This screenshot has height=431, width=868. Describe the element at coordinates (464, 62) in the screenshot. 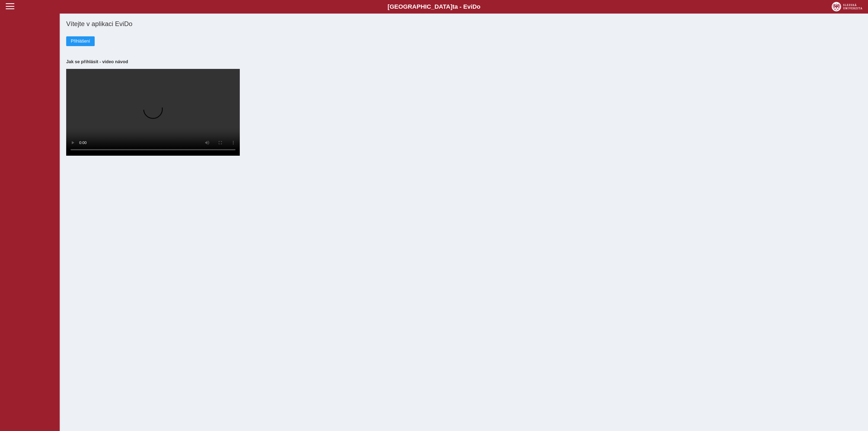

I see `h3: Jak se přihlásit - video návod` at that location.